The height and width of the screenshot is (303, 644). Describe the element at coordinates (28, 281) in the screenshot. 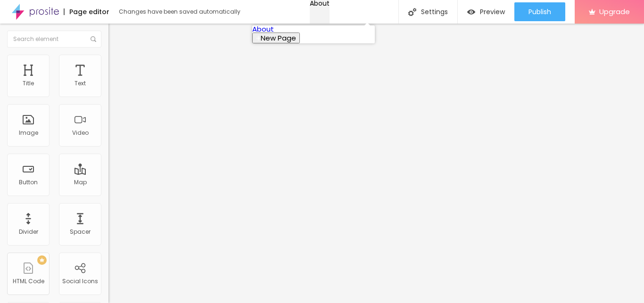

I see `div: HTML Code` at that location.